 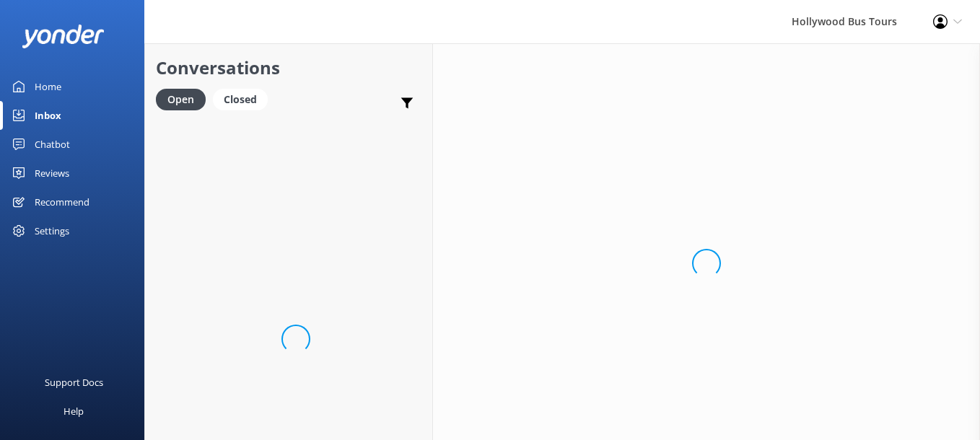 I want to click on div: Recommend, so click(x=62, y=202).